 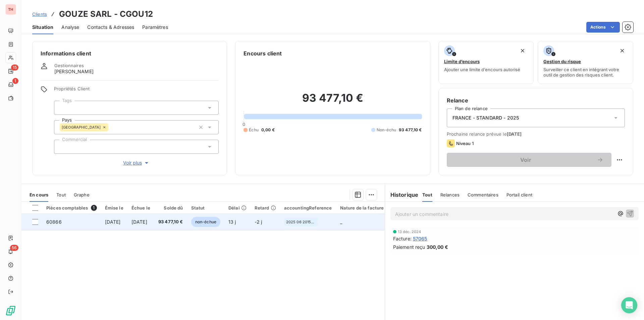 I want to click on button: Actions, so click(x=603, y=27).